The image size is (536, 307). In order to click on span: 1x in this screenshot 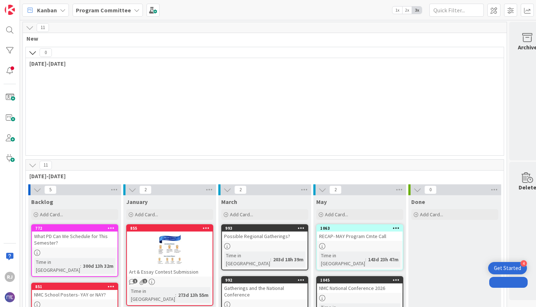, I will do `click(397, 10)`.